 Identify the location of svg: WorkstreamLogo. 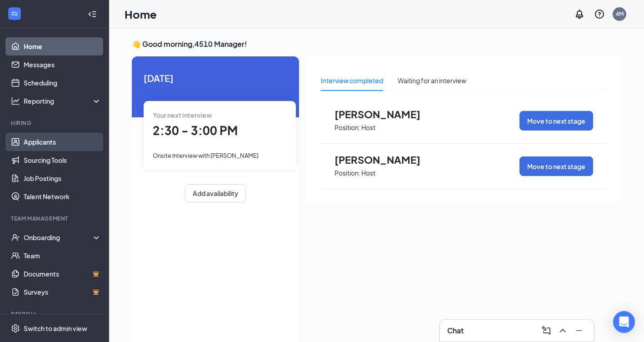
(15, 14).